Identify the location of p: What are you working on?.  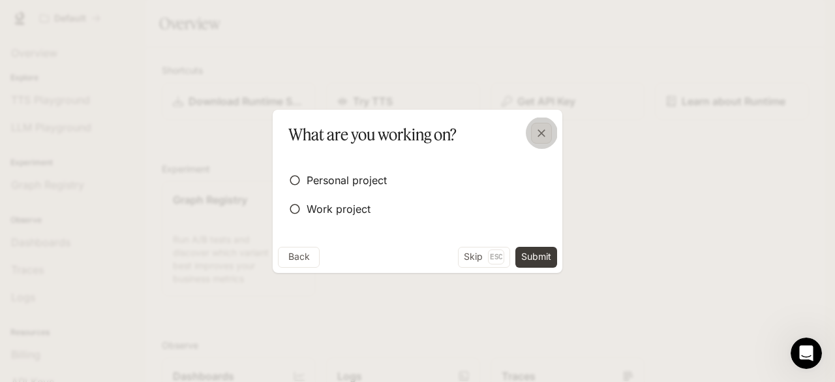
(373, 134).